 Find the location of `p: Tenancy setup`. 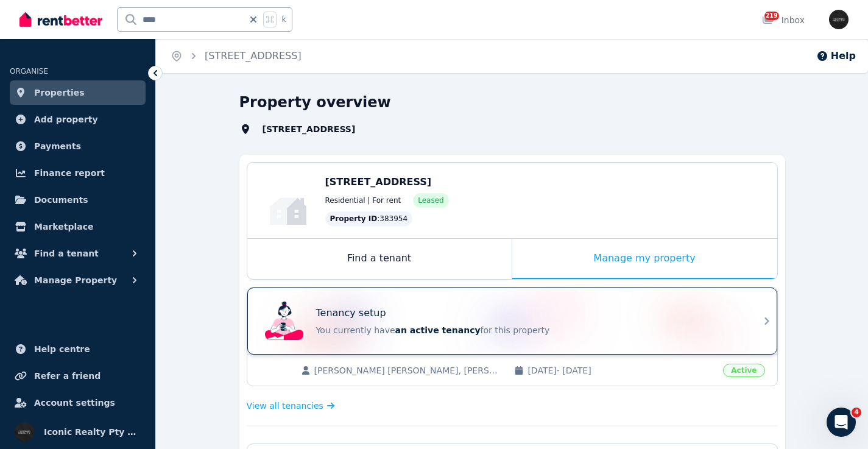

p: Tenancy setup is located at coordinates (351, 313).